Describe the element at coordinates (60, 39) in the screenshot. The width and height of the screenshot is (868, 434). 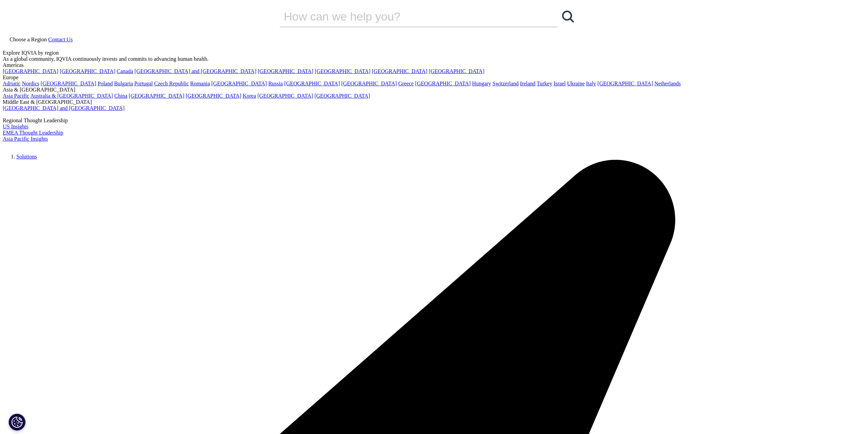
I see `a: Contact Us` at that location.